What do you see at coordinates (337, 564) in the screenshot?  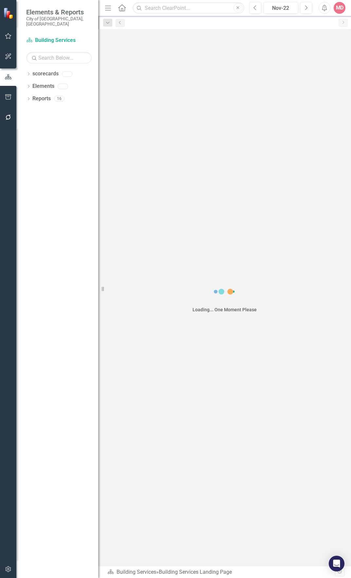 I see `div: Open Intercom Messenger` at bounding box center [337, 564].